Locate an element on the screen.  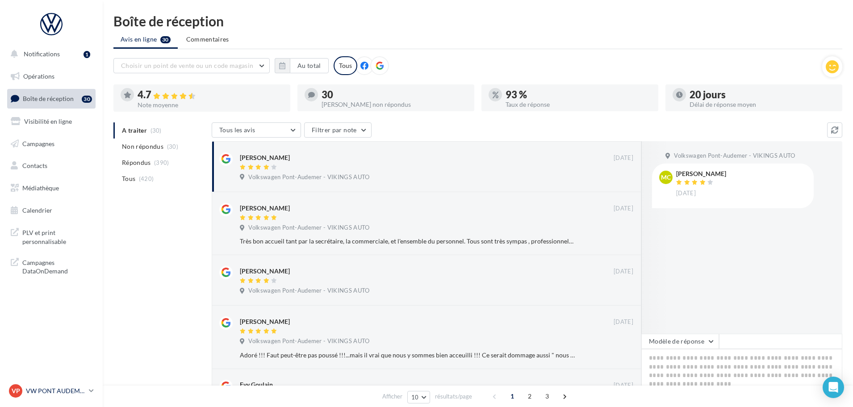
span: (420) is located at coordinates (146, 179).